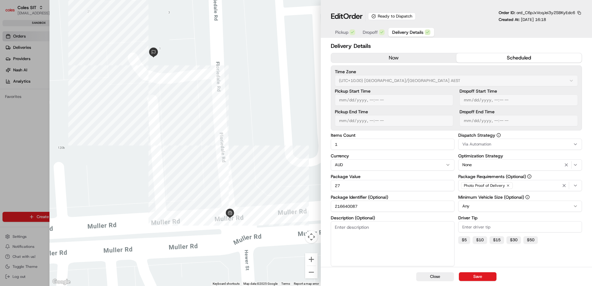 The image size is (592, 286). I want to click on label: Pickup Start Time, so click(394, 91).